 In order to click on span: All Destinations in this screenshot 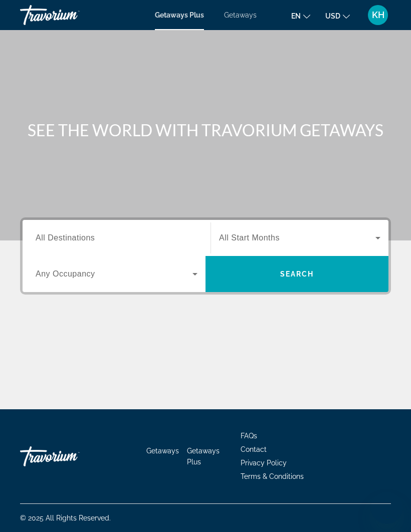, I will do `click(65, 237)`.